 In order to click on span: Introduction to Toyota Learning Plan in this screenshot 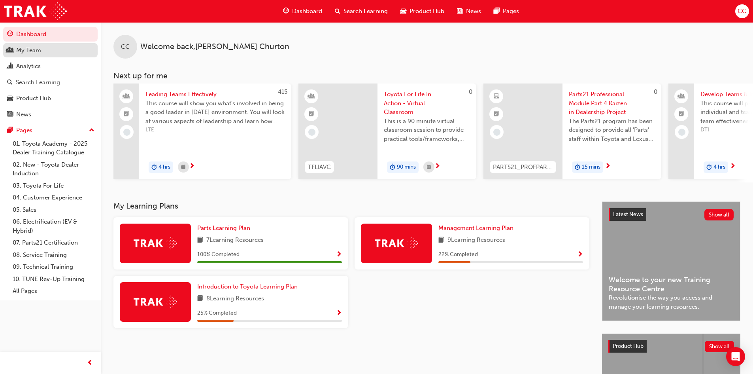, I will do `click(247, 286)`.